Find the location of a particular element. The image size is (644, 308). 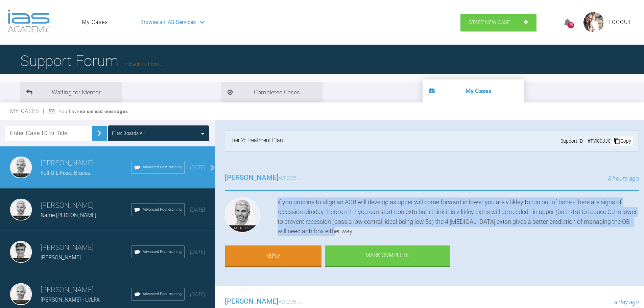

img: profile.png is located at coordinates (594, 22).